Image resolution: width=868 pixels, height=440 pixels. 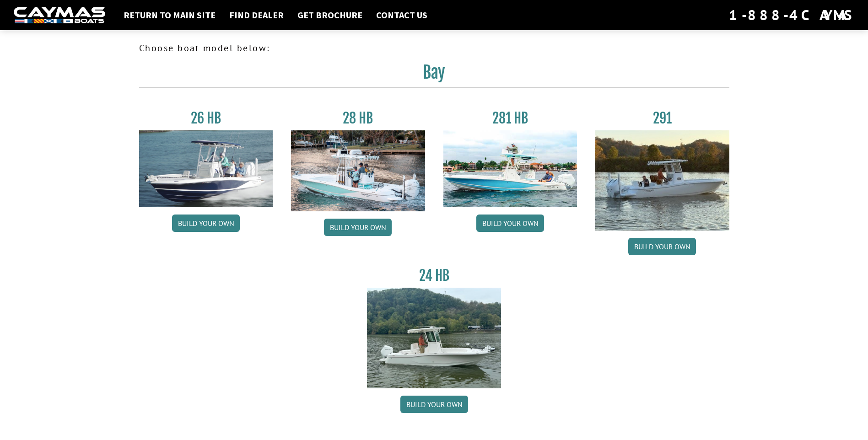 I want to click on a: Contact Us, so click(x=402, y=15).